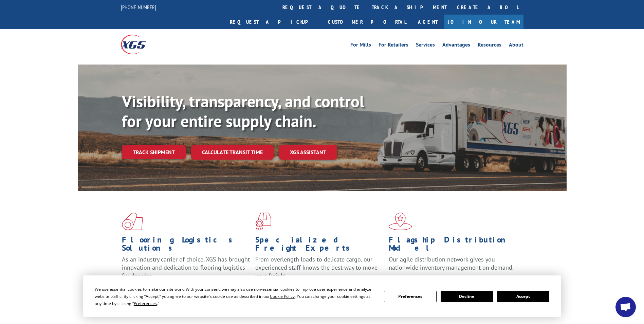 Image resolution: width=644 pixels, height=324 pixels. I want to click on button: Preferences, so click(410, 297).